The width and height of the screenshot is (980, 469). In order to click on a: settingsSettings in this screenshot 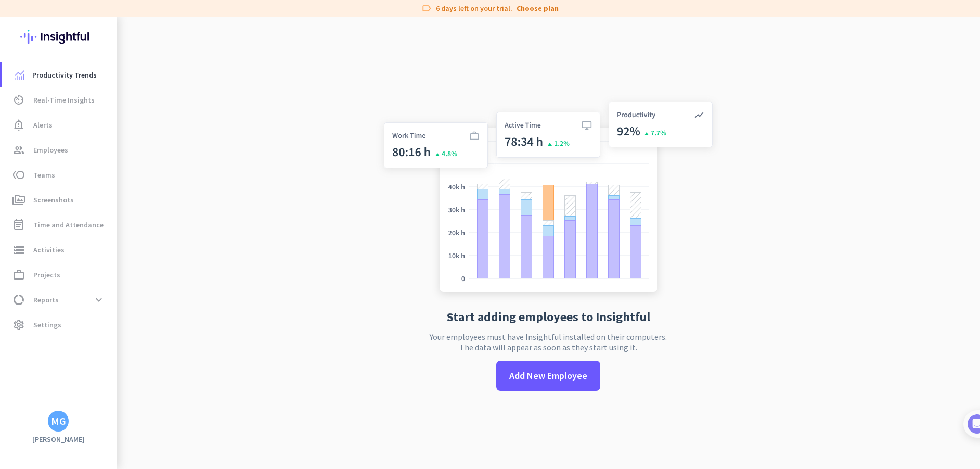, I will do `click(59, 325)`.